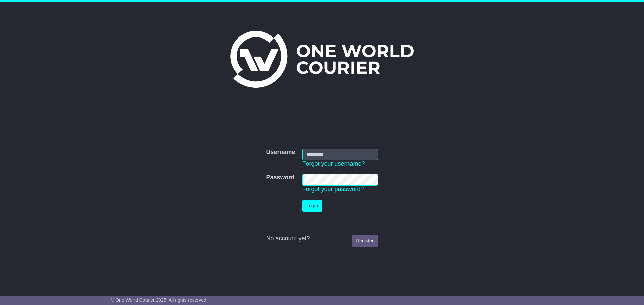 The width and height of the screenshot is (644, 305). What do you see at coordinates (280, 178) in the screenshot?
I see `label: Password` at bounding box center [280, 178].